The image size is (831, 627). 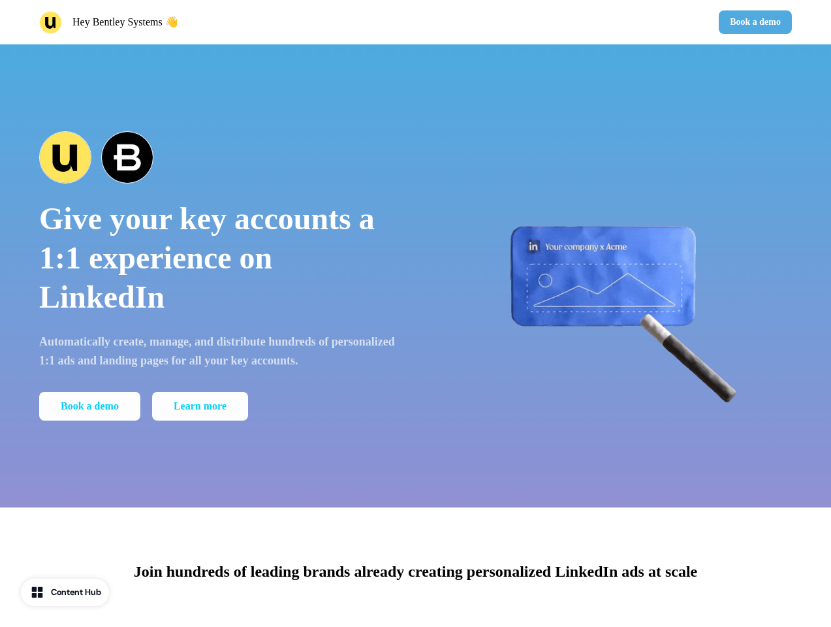 I want to click on div: Content Hub, so click(x=76, y=592).